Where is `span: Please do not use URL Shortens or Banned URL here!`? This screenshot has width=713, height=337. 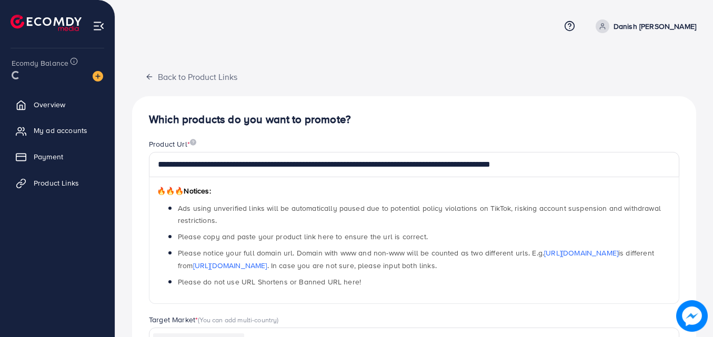
span: Please do not use URL Shortens or Banned URL here! is located at coordinates (270, 282).